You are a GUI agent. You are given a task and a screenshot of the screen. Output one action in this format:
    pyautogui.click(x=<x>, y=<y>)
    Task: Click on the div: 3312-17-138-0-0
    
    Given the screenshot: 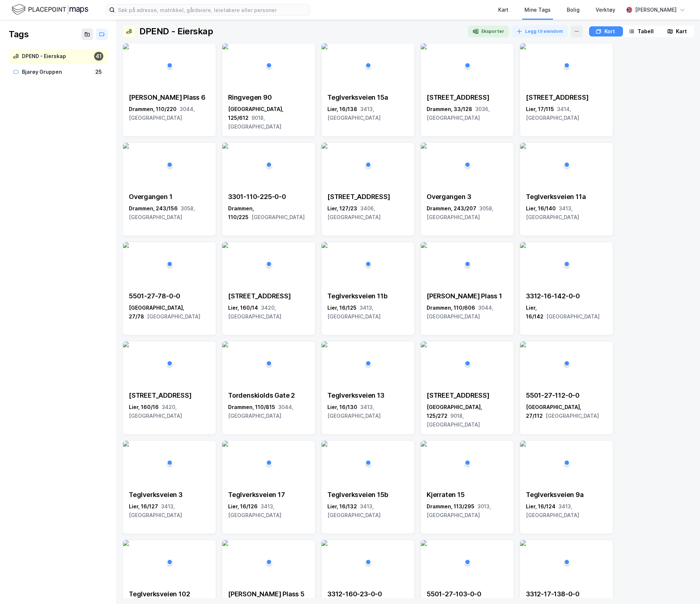 What is the action you would take?
    pyautogui.click(x=567, y=594)
    